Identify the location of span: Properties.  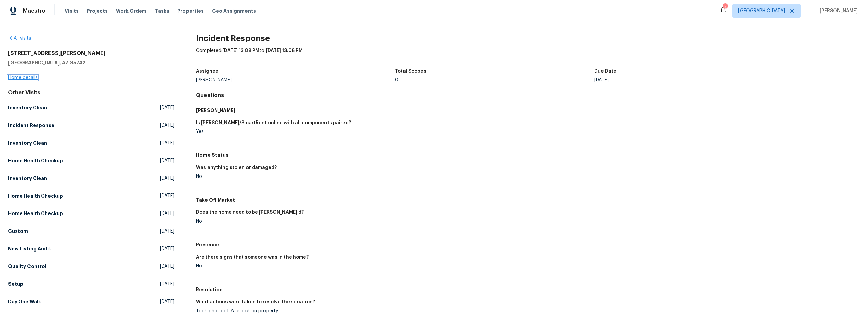
(190, 11).